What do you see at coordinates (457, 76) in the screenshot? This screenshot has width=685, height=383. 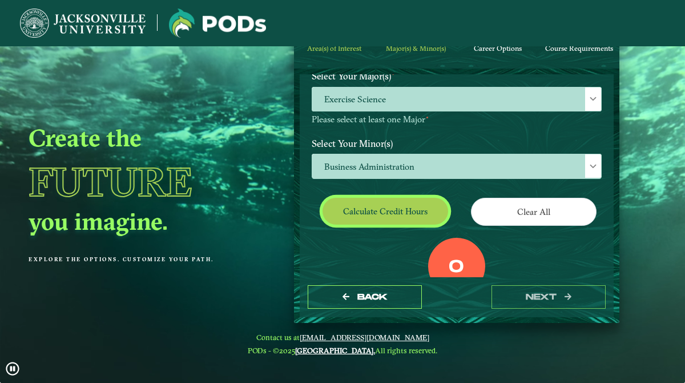 I see `label: Select Your Major(s)` at bounding box center [457, 76].